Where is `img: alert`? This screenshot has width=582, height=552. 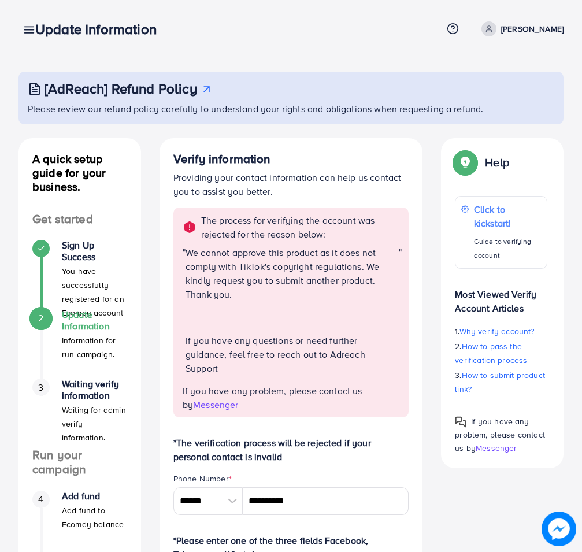 img: alert is located at coordinates (190, 227).